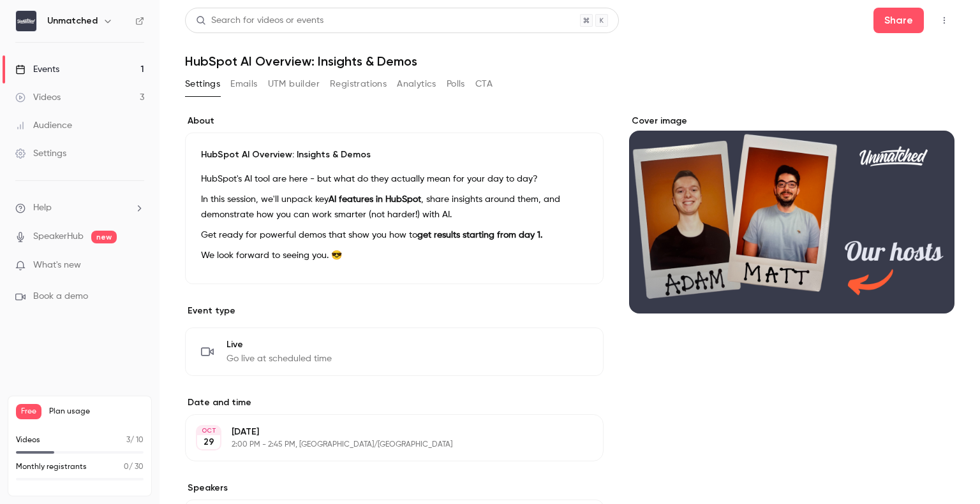 This screenshot has height=504, width=980. I want to click on strong: AI features in HubSpot, so click(375, 199).